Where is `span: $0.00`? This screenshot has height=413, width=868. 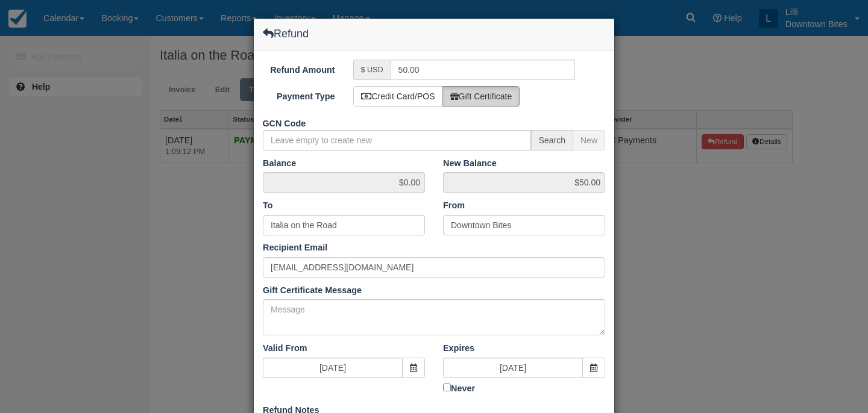
span: $0.00 is located at coordinates (343, 182).